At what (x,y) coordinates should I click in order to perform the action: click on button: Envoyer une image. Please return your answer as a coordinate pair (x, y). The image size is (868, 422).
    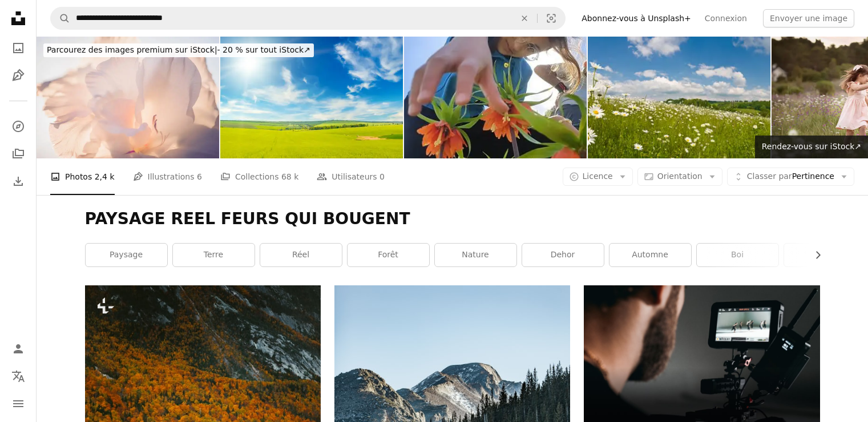
    Looking at the image, I should click on (809, 18).